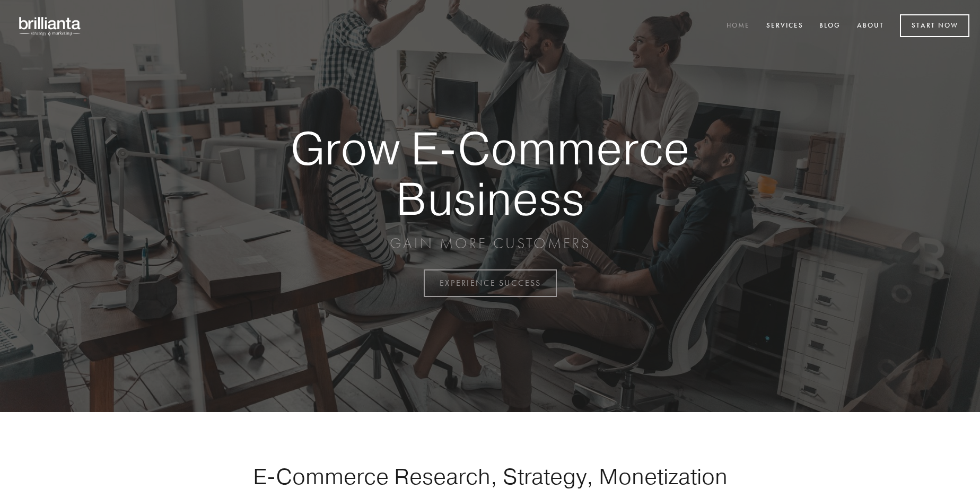 This screenshot has height=498, width=980. What do you see at coordinates (785, 26) in the screenshot?
I see `a: Services` at bounding box center [785, 26].